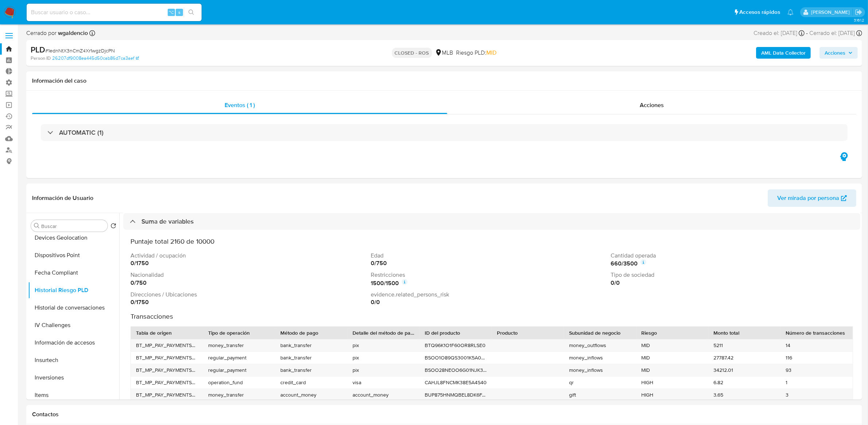 Image resolution: width=868 pixels, height=425 pixels. Describe the element at coordinates (74, 343) in the screenshot. I see `button: Información de accesos` at that location.